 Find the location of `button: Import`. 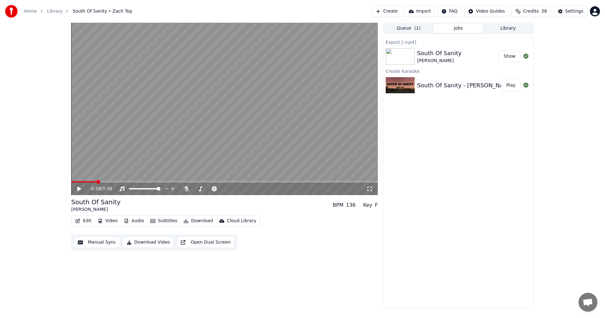

button: Import is located at coordinates (419, 11).